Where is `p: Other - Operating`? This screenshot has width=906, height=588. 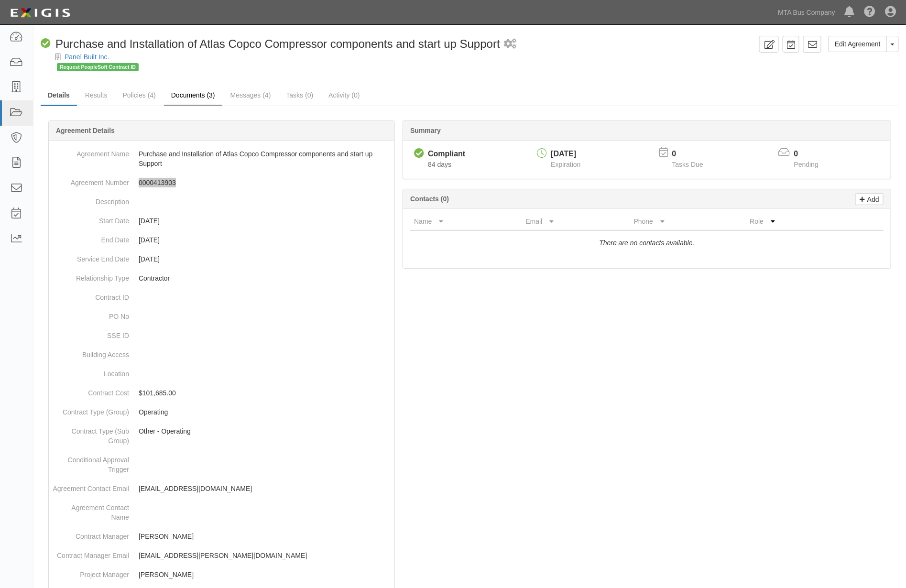 p: Other - Operating is located at coordinates (264, 431).